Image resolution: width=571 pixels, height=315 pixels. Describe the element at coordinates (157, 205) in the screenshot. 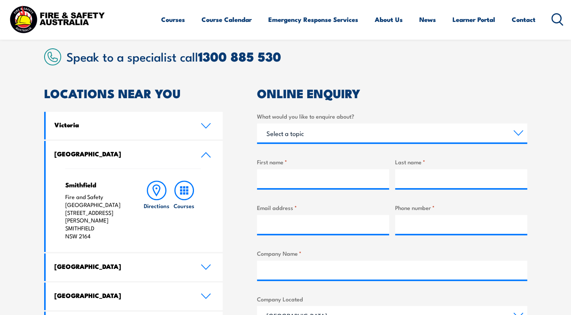

I see `h6: Directions` at that location.